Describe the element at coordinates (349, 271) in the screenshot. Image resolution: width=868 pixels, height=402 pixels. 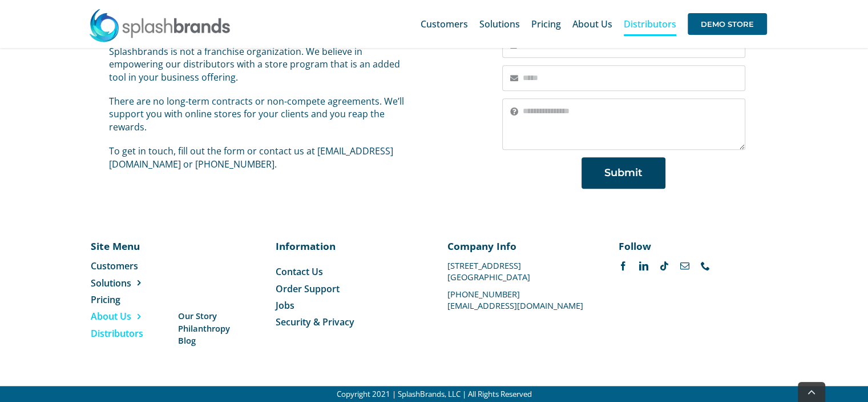
I see `a: Contact Us` at that location.